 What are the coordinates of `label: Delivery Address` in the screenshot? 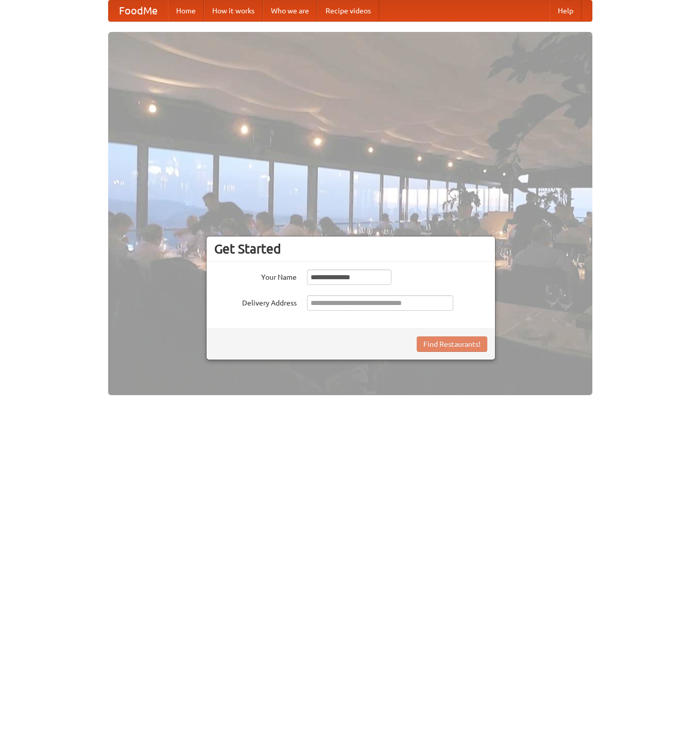 It's located at (256, 302).